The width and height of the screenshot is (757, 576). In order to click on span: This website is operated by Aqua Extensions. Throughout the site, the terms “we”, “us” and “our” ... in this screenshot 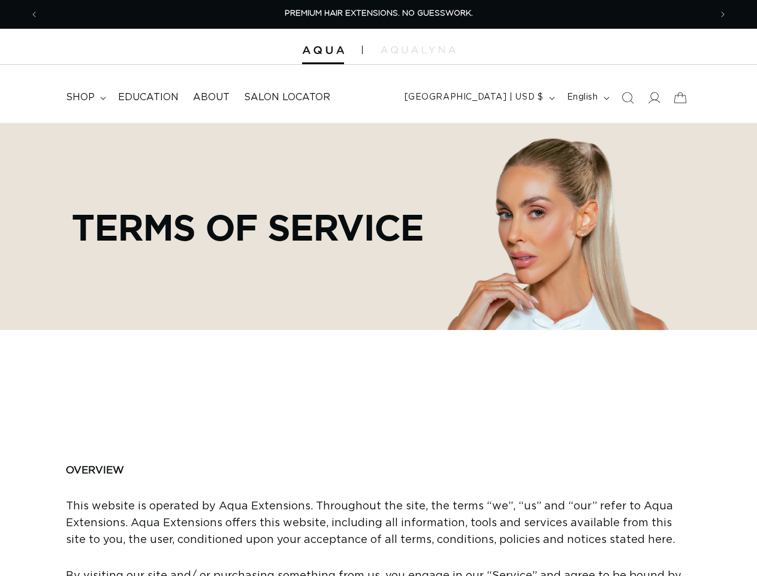, I will do `click(371, 523)`.